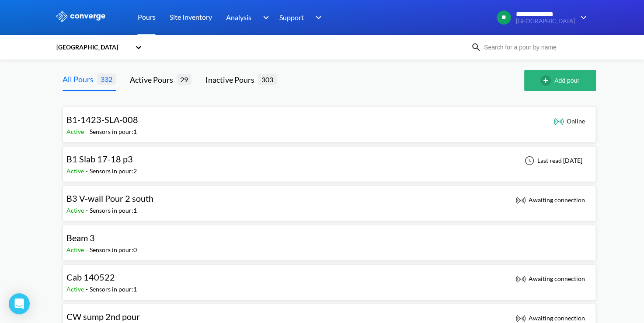  Describe the element at coordinates (103, 316) in the screenshot. I see `span: CW sump 2nd pour` at that location.